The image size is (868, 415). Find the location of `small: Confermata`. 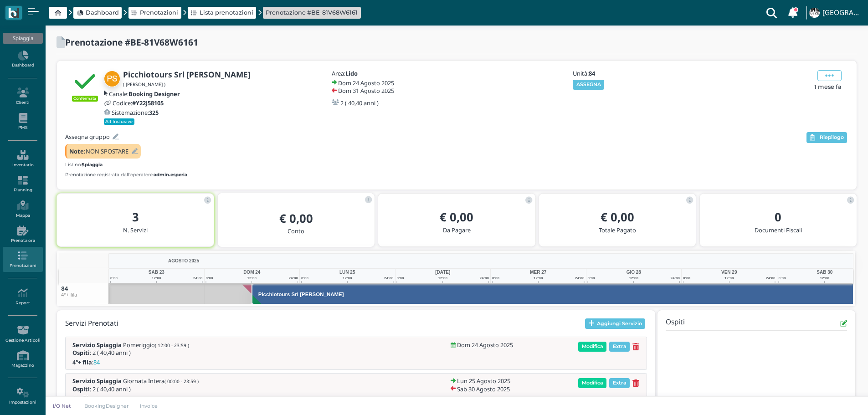

small: Confermata is located at coordinates (84, 98).